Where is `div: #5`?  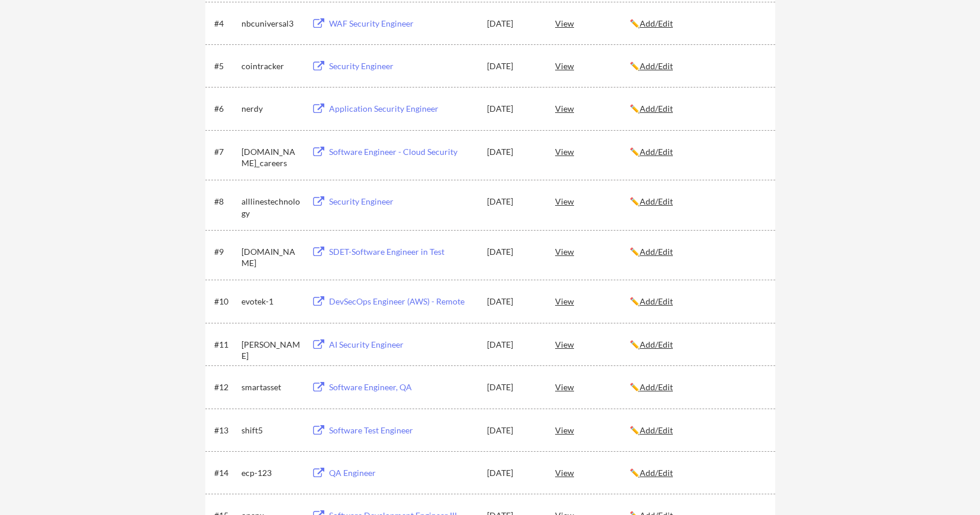 div: #5 is located at coordinates (226, 66).